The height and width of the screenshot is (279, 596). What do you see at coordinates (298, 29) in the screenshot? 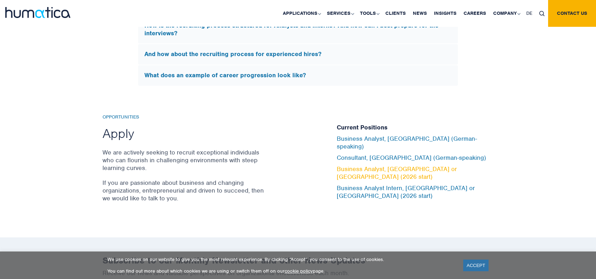
I see `h5: How is the recruiting process structured for Analysts and Interns? And how can I best prepare for...` at bounding box center [298, 29].